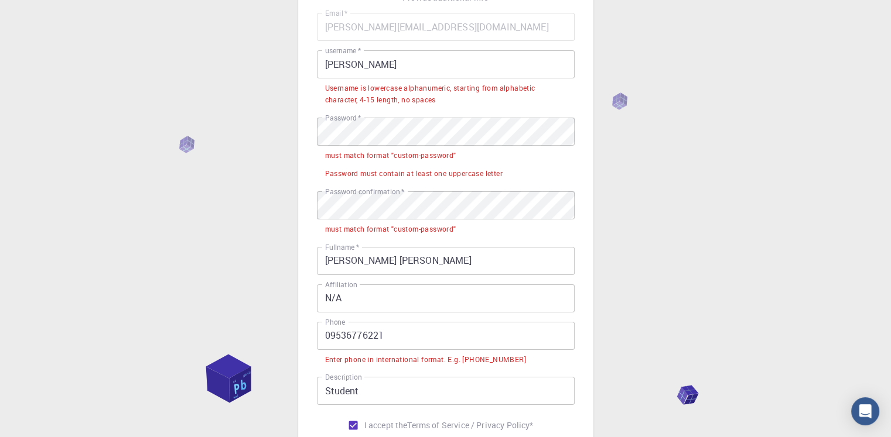 Image resolution: width=891 pixels, height=437 pixels. What do you see at coordinates (343, 50) in the screenshot?
I see `label: username` at bounding box center [343, 50].